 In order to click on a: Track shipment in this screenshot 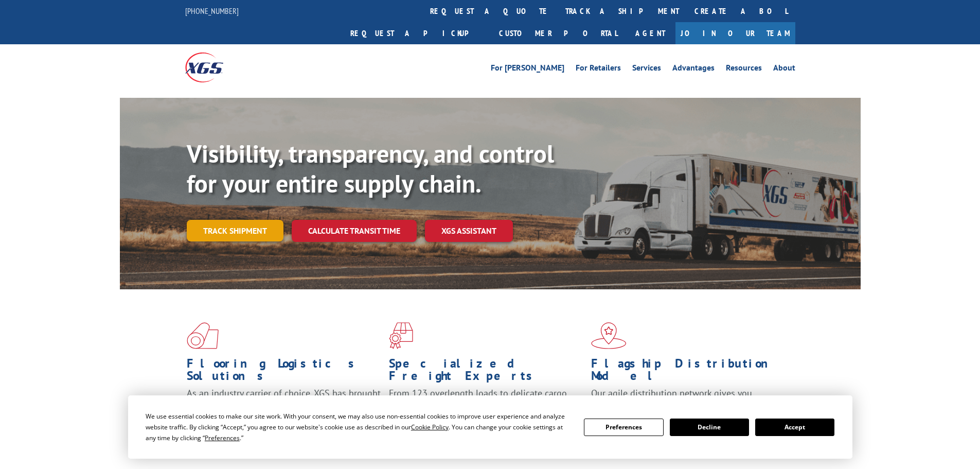, I will do `click(235, 231)`.